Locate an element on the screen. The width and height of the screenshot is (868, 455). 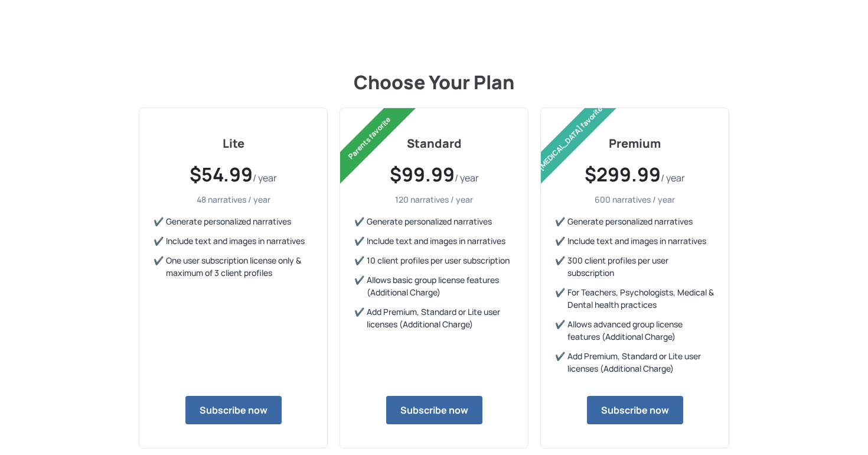
span: Parents favorite is located at coordinates (370, 138).